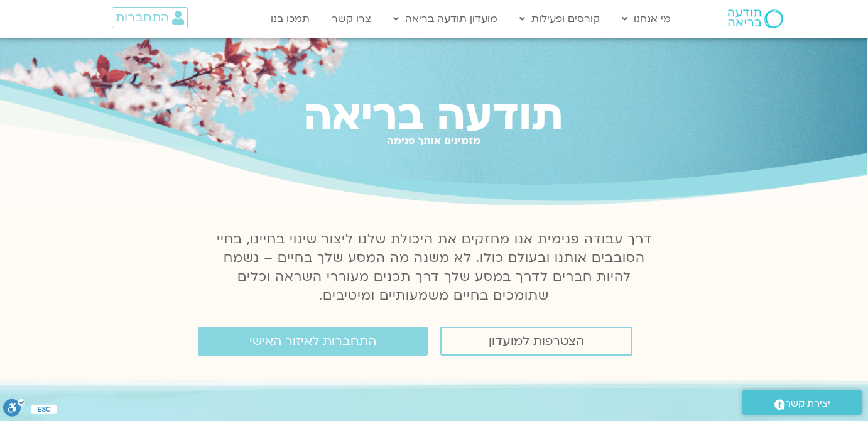 This screenshot has height=421, width=868. What do you see at coordinates (802, 403) in the screenshot?
I see `a: יצירת קשר` at bounding box center [802, 403].